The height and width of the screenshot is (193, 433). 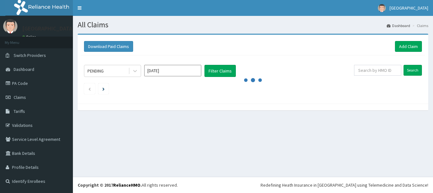 I want to click on svg: audio-loading, so click(x=253, y=80).